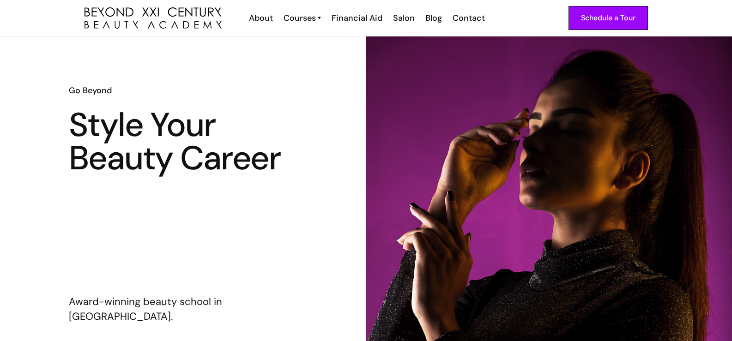 Image resolution: width=732 pixels, height=341 pixels. I want to click on a: Financial Aid, so click(356, 18).